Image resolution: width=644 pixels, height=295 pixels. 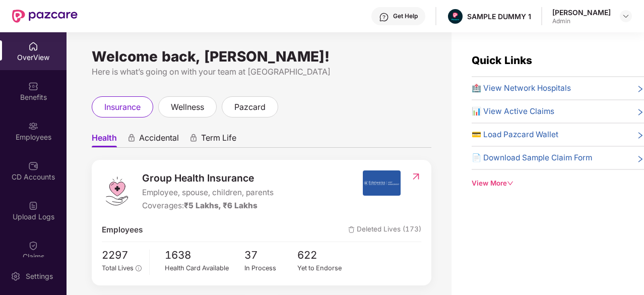 I want to click on img: svg+xml;base64,PHN2ZyBpZD0iU2V0dGluZy0yMHgyMCIgeG1sbnM9Imh0dHA6Ly93d3cudzMub3JnLzIwMDAvc3ZnIiB3aW..., so click(x=16, y=277).